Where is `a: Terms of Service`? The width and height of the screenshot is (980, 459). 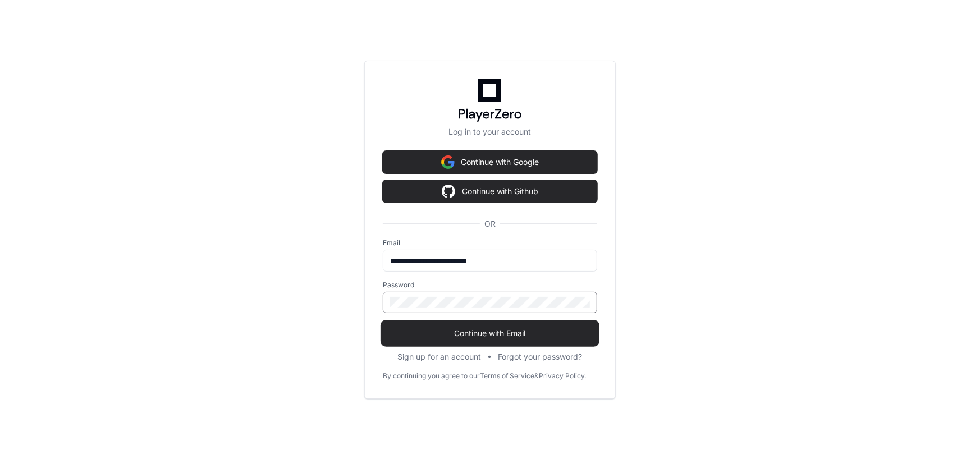 a: Terms of Service is located at coordinates (507, 375).